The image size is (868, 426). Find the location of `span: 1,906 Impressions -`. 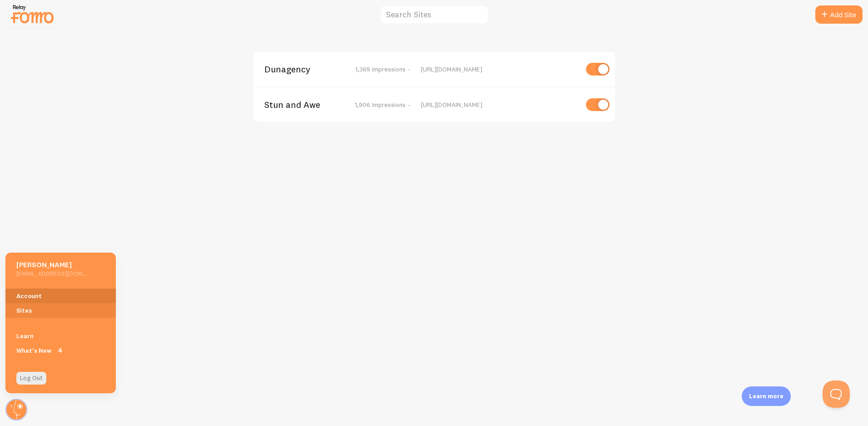

span: 1,906 Impressions - is located at coordinates (383, 105).